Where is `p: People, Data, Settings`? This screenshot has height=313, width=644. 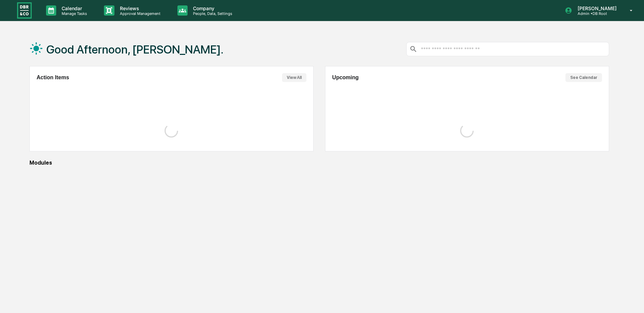
p: People, Data, Settings is located at coordinates (211, 14).